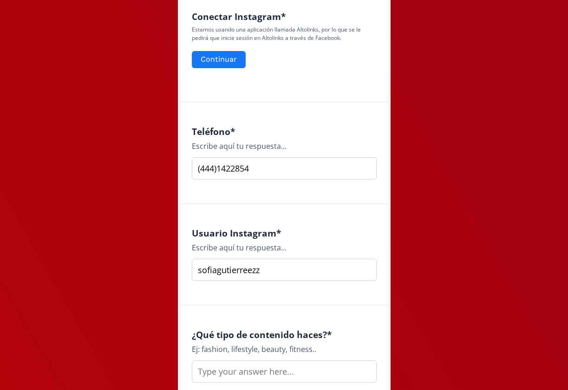 The image size is (568, 390). What do you see at coordinates (284, 131) in the screenshot?
I see `h4: Teléfono *` at bounding box center [284, 131].